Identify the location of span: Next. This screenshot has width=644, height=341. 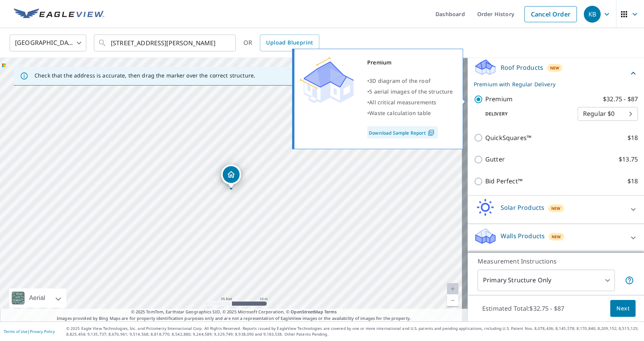
(623, 308).